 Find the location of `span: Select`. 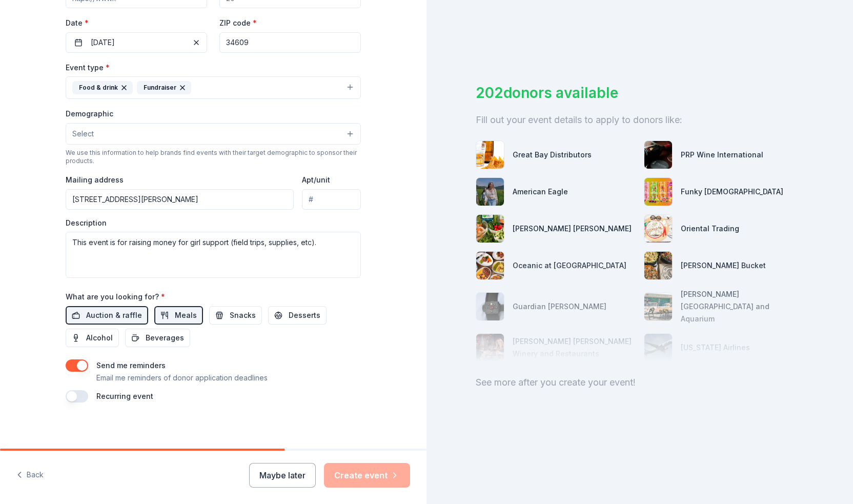

span: Select is located at coordinates (83, 134).